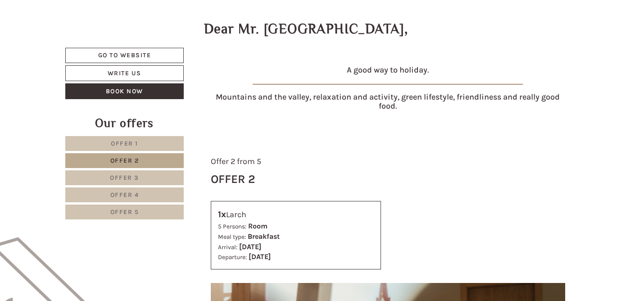  What do you see at coordinates (124, 91) in the screenshot?
I see `a: Book now` at bounding box center [124, 91].